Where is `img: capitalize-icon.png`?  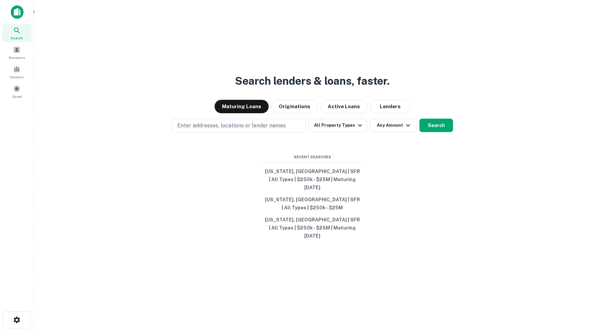
img: capitalize-icon.png is located at coordinates (17, 12).